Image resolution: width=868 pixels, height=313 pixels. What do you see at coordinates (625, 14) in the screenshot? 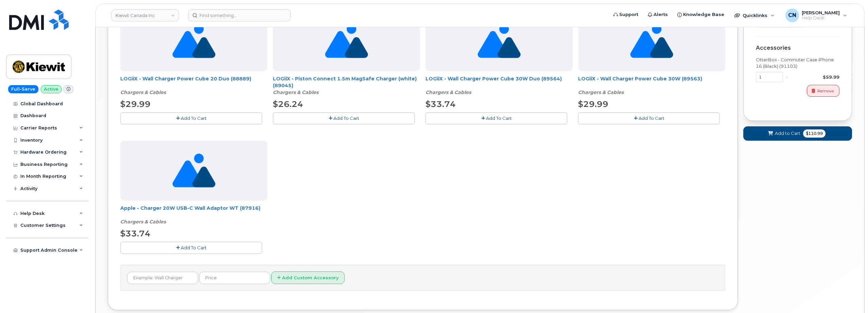
I see `a: Support` at bounding box center [625, 14].